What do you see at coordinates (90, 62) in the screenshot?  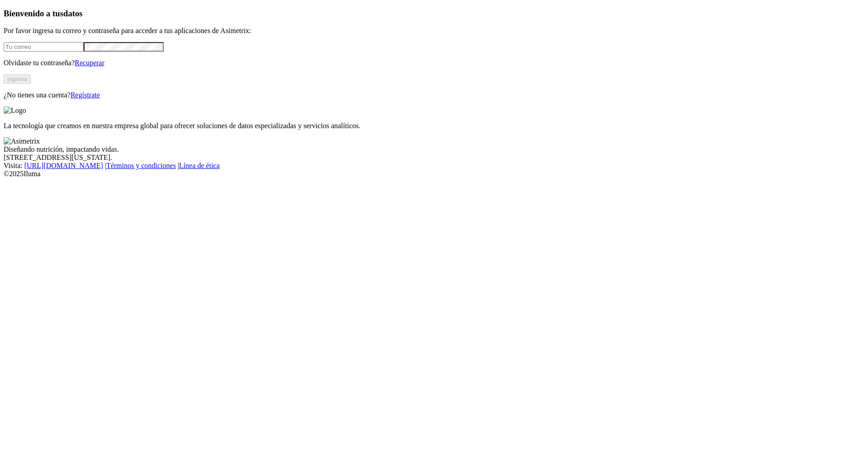 I see `a: Recuperar` at bounding box center [90, 62].